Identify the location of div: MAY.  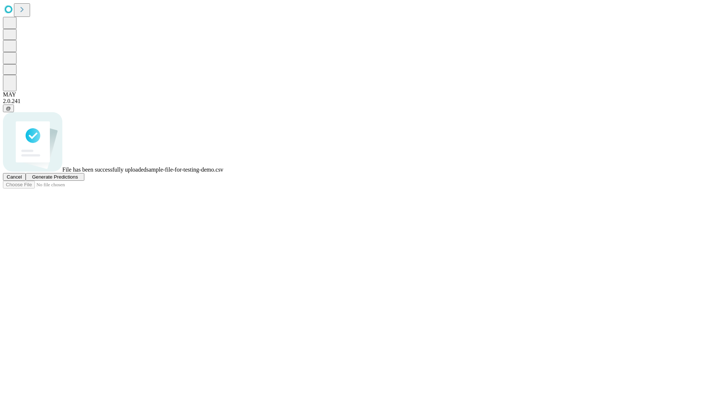
(352, 95).